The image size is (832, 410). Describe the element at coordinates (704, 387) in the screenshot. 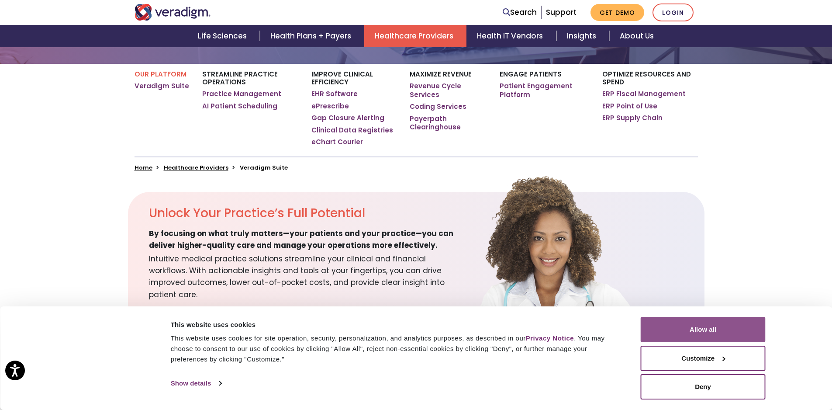

I see `button: Deny` at that location.